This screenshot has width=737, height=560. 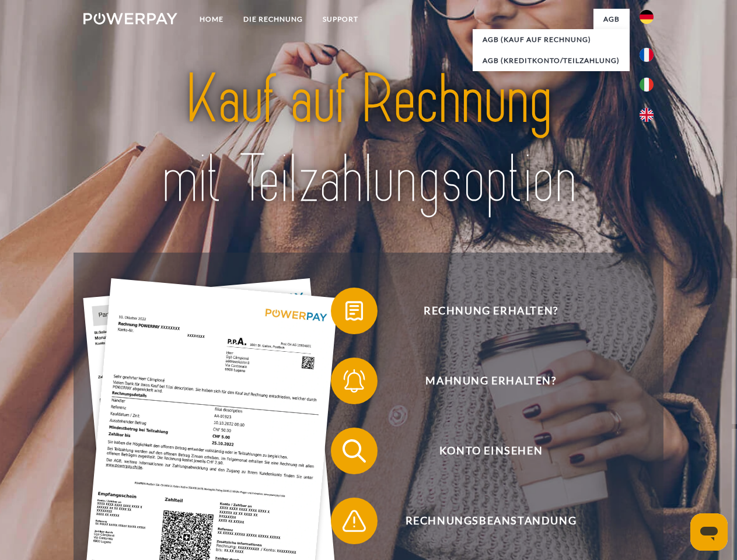 I want to click on img: qb_warning.svg, so click(x=354, y=521).